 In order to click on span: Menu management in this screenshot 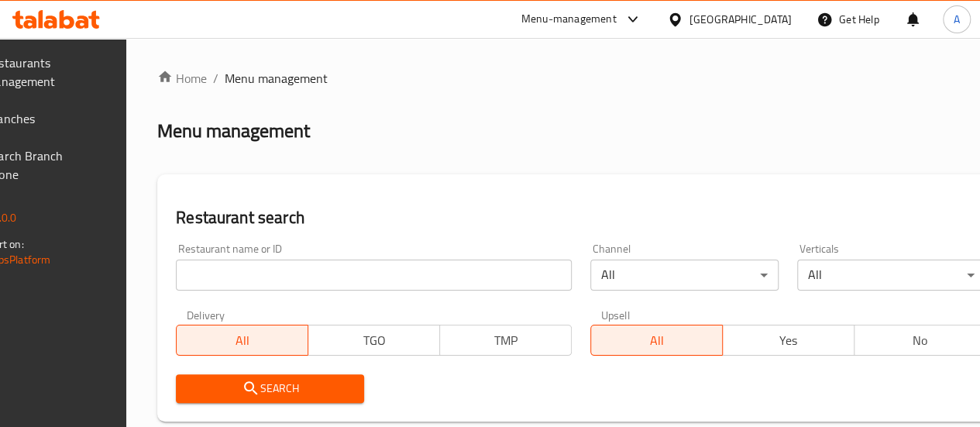, I will do `click(276, 78)`.